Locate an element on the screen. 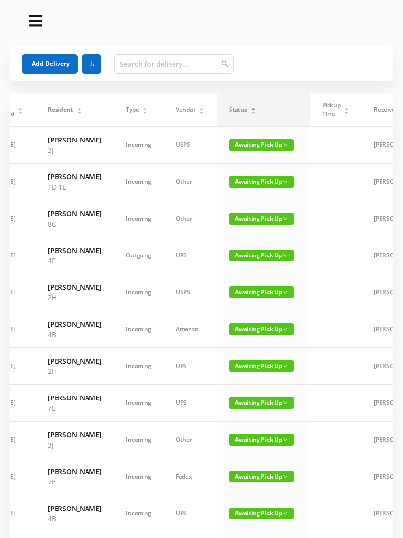 This screenshot has width=403, height=538. p: 8C is located at coordinates (74, 224).